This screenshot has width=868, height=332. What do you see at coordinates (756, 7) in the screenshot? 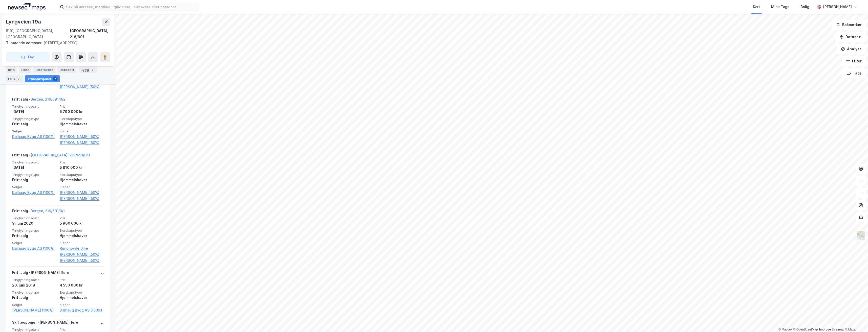
I see `div: Kart` at bounding box center [756, 7].